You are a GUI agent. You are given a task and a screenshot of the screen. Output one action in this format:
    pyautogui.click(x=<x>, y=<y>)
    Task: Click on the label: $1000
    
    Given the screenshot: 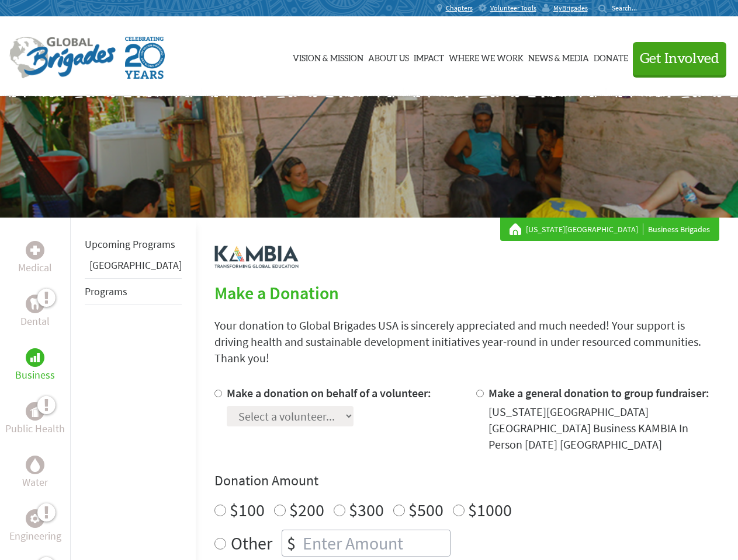 What is the action you would take?
    pyautogui.click(x=489, y=510)
    